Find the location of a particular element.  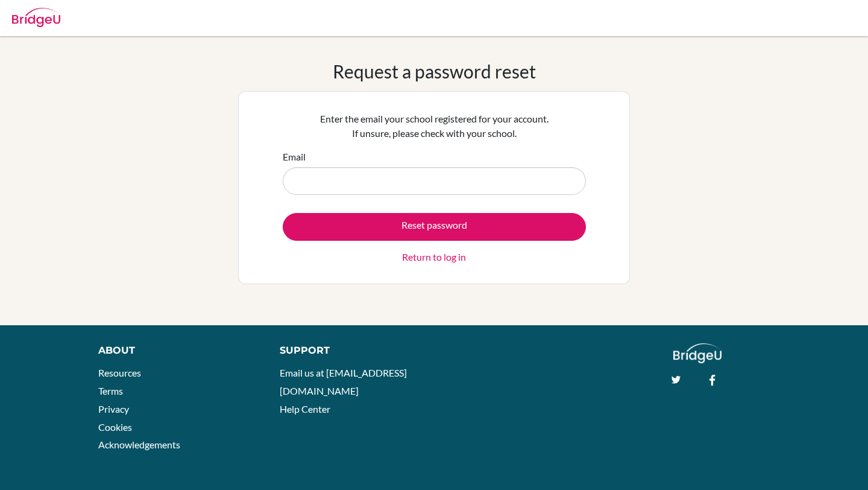

img: Bridge-U is located at coordinates (36, 18).